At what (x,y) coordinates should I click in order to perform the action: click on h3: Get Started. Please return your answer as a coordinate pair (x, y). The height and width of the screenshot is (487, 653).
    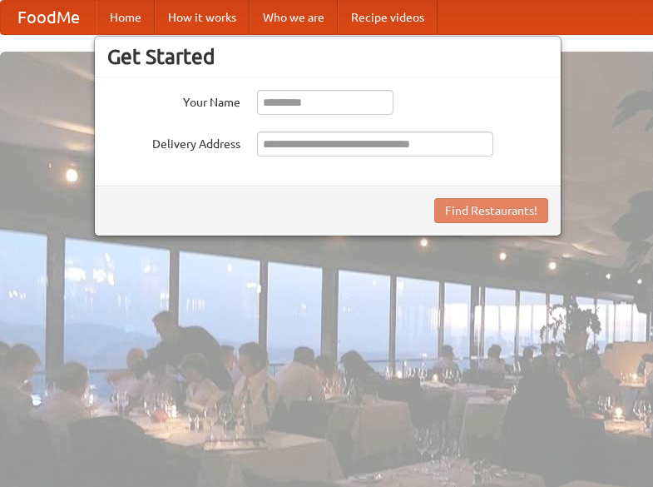
    Looking at the image, I should click on (328, 57).